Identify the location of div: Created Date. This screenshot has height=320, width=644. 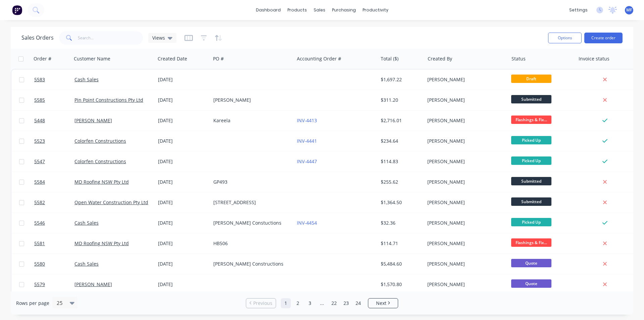
(173, 58).